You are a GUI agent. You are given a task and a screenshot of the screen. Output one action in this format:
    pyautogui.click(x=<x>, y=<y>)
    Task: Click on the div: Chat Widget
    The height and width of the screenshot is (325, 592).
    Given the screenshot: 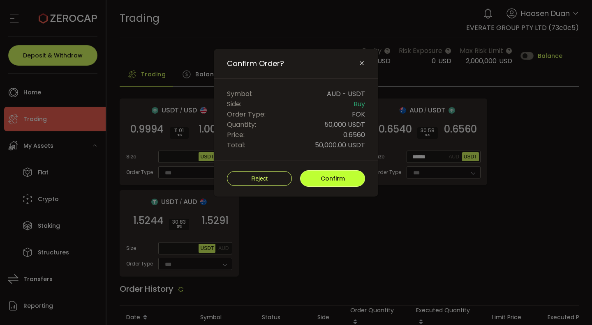 What is the action you would take?
    pyautogui.click(x=543, y=281)
    